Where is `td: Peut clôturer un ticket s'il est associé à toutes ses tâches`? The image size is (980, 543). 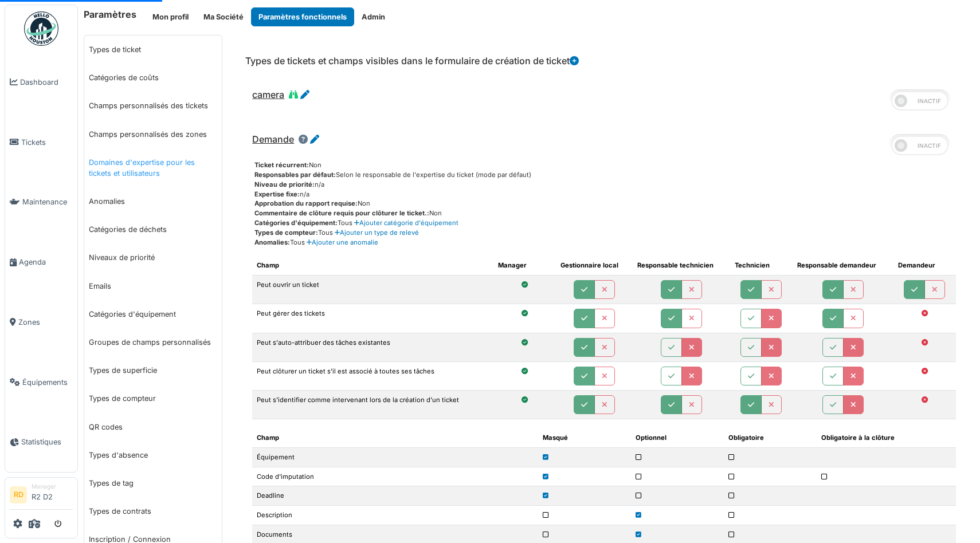
td: Peut clôturer un ticket s'il est associé à toutes ses tâches is located at coordinates (373, 376).